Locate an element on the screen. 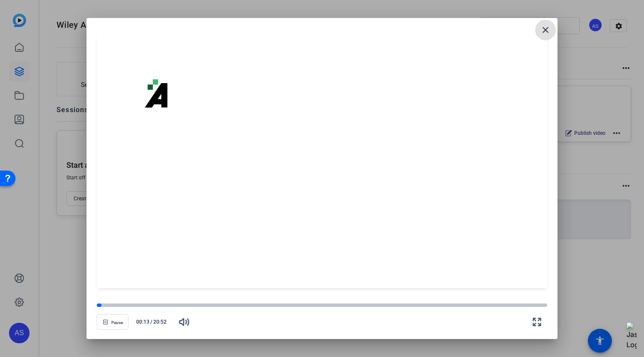 Image resolution: width=644 pixels, height=357 pixels. span: 00:13 is located at coordinates (141, 322).